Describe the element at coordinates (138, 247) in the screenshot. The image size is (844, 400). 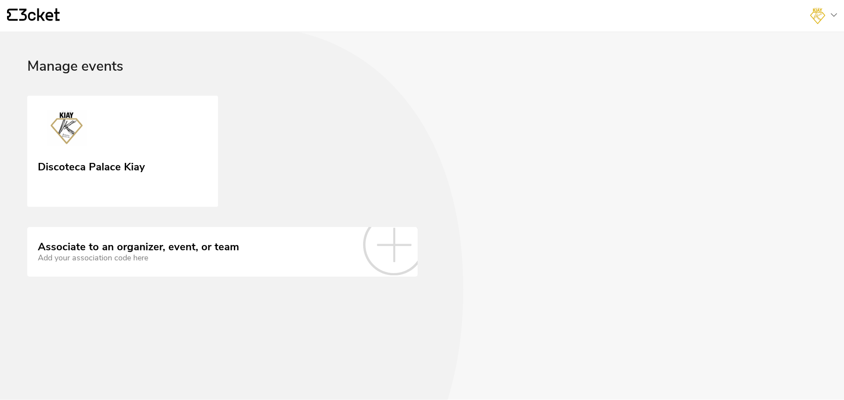
I see `div: Associate to an organizer, event, or team` at that location.